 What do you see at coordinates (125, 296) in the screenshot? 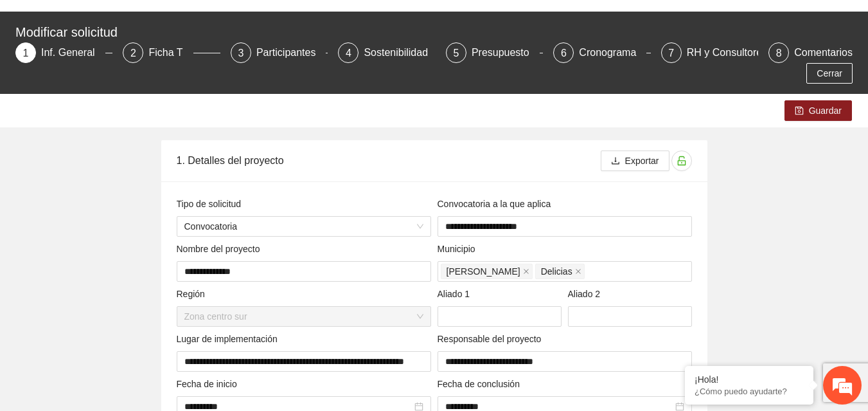
I see `textarea: Escriba su mensaje y pulse “Intro”` at bounding box center [125, 296].